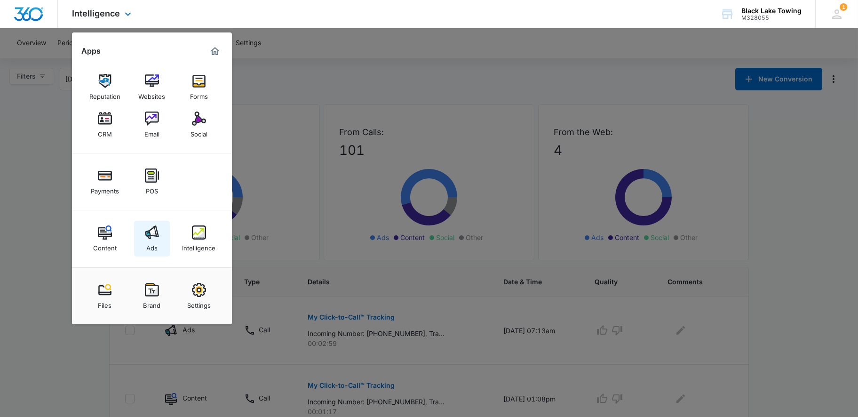  What do you see at coordinates (844, 7) in the screenshot?
I see `span: 1` at bounding box center [844, 7].